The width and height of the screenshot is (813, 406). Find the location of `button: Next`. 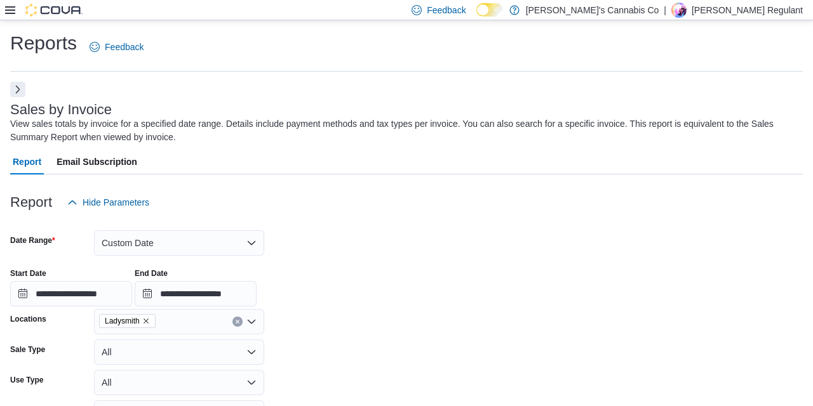

button: Next is located at coordinates (18, 90).